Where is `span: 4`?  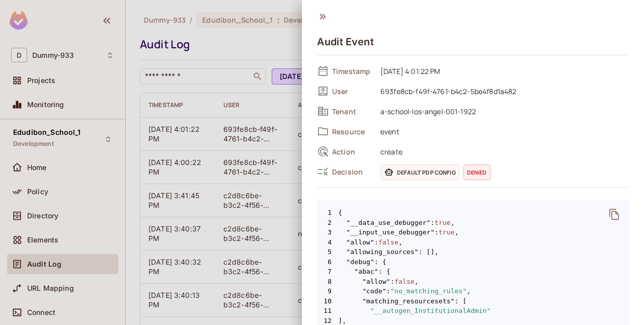
span: 4 is located at coordinates (328, 243).